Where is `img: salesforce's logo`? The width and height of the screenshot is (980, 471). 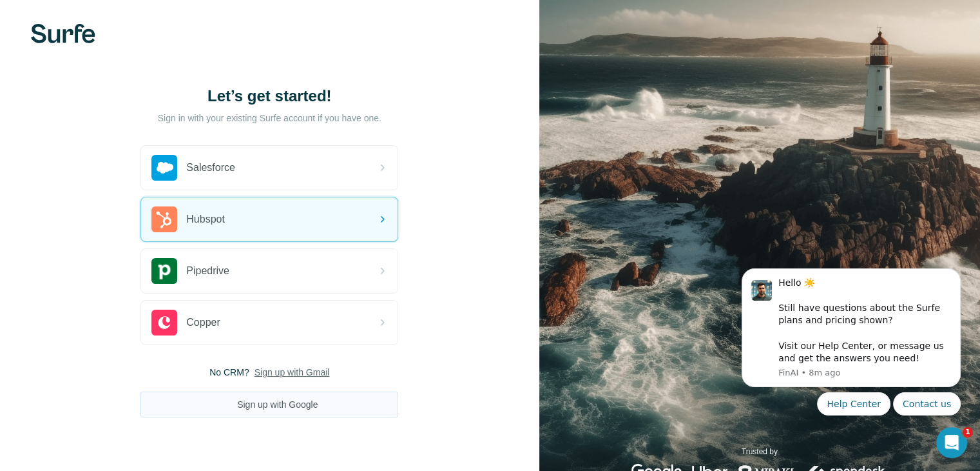
img: salesforce's logo is located at coordinates (164, 167).